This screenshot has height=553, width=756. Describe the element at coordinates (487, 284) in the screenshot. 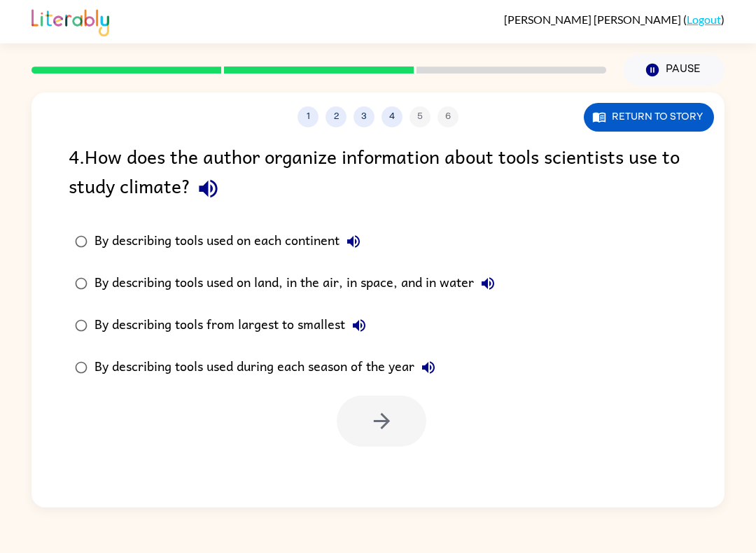

I see `button: By describing tools used on land, in the air, in space, and in water` at that location.